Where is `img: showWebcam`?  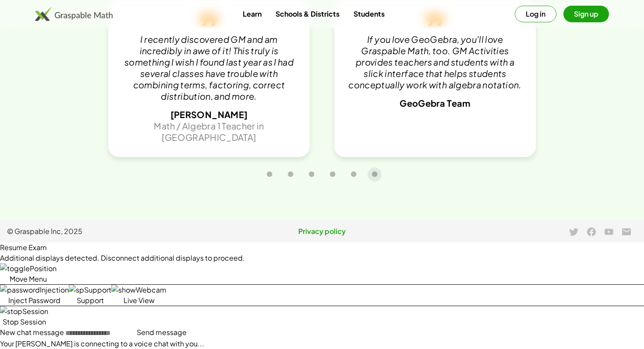
img: showWebcam is located at coordinates (139, 290).